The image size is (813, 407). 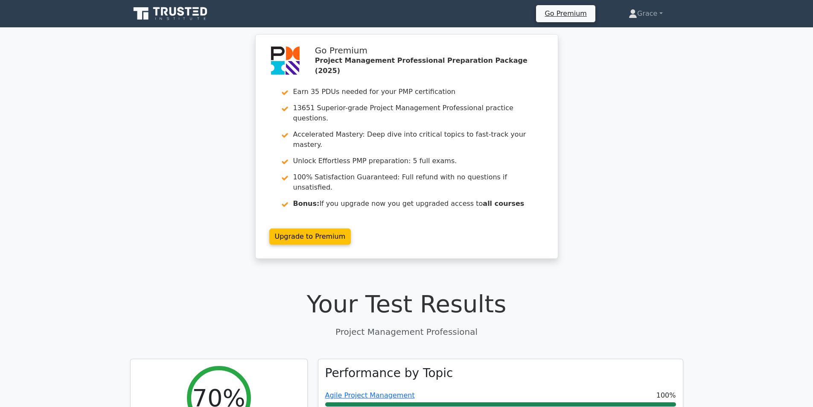 What do you see at coordinates (566, 13) in the screenshot?
I see `a: Go Premium` at bounding box center [566, 13].